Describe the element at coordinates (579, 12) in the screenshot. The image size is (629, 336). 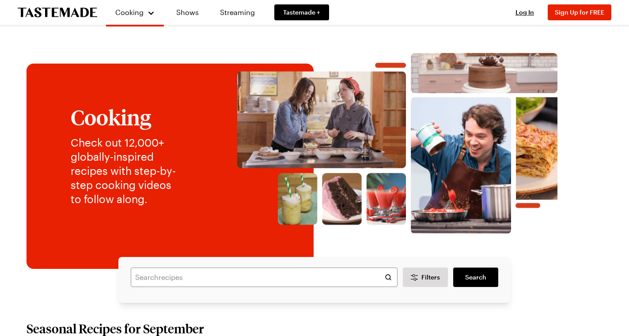
I see `button: Sign Up for FREE` at that location.